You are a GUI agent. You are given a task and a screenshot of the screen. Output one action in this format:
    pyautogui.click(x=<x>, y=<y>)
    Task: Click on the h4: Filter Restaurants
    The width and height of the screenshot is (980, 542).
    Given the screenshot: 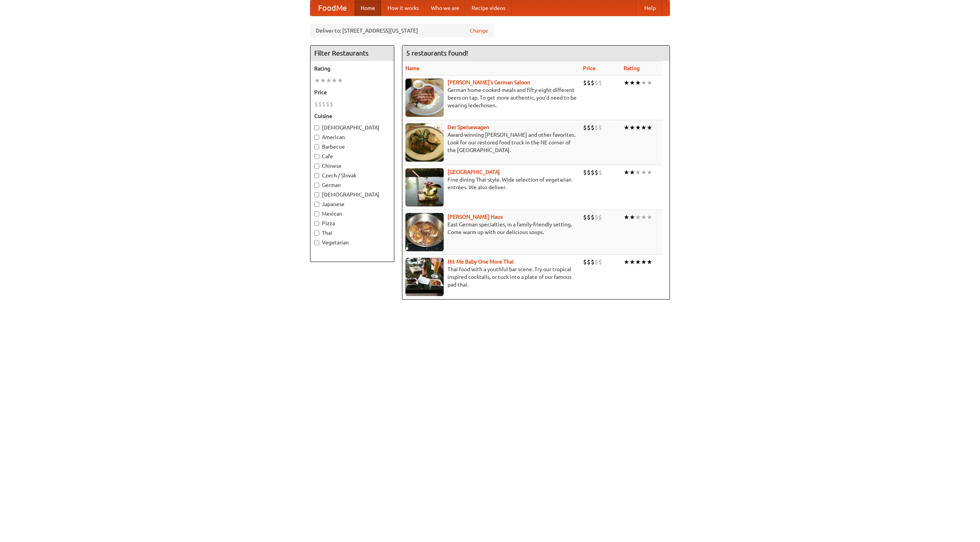 What is the action you would take?
    pyautogui.click(x=352, y=53)
    